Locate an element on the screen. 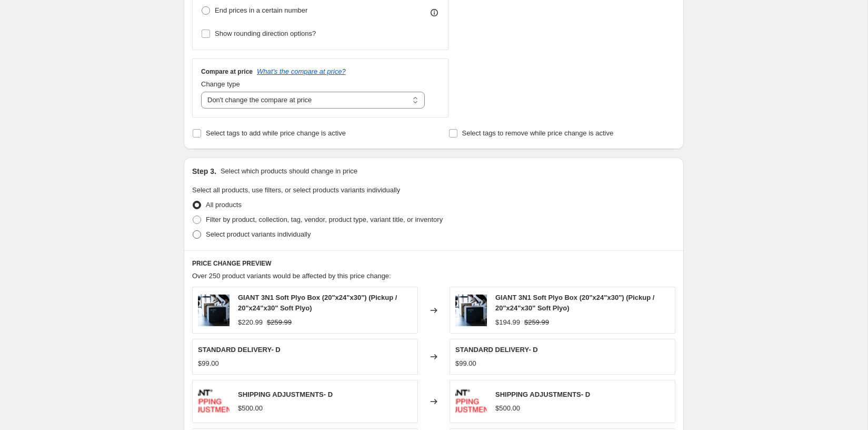 The image size is (868, 430). span: Over 250 product variants would be affected by this price change: is located at coordinates (291, 276).